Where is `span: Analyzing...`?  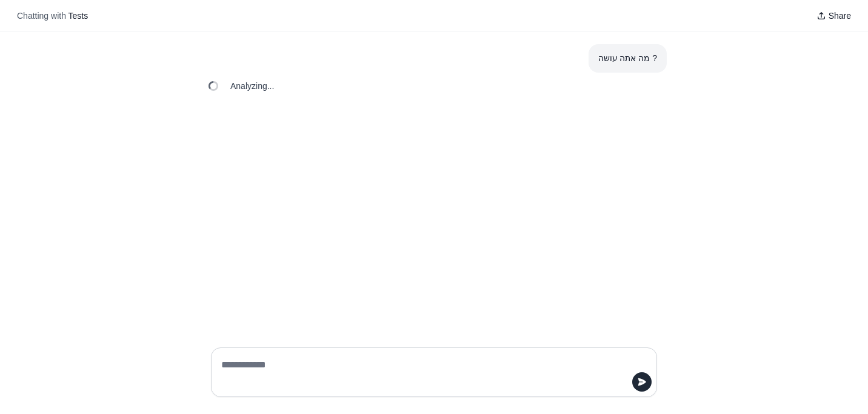
span: Analyzing... is located at coordinates (252, 86).